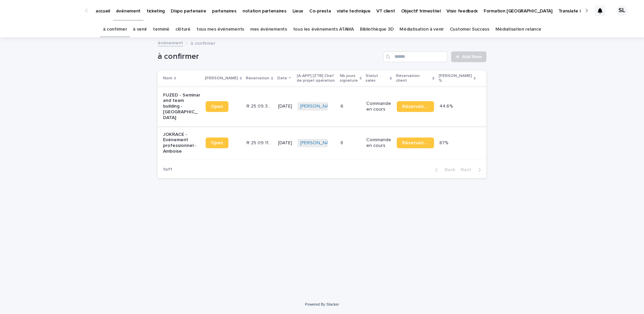 This screenshot has height=314, width=644. I want to click on a: à venir, so click(140, 29).